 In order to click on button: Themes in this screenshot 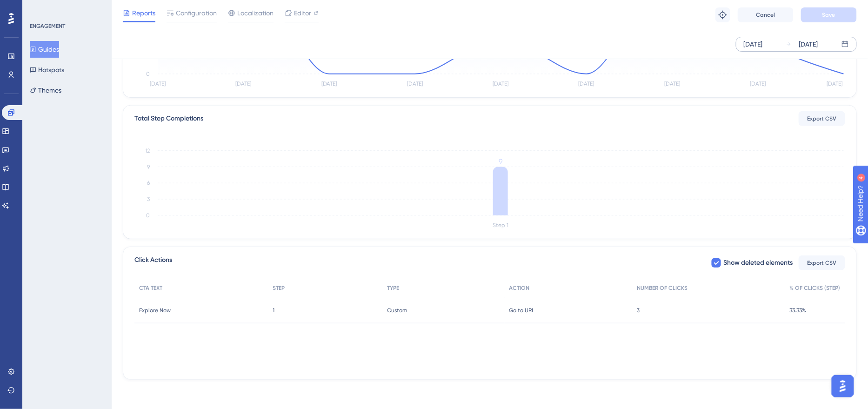, I will do `click(46, 90)`.